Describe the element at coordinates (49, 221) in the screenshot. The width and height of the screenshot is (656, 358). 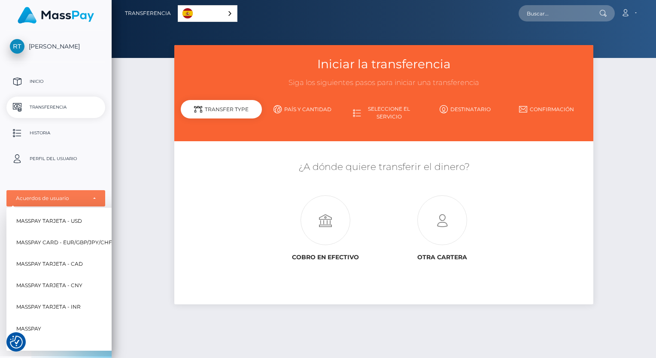
I see `span: MassPay Tarjeta - USD` at that location.